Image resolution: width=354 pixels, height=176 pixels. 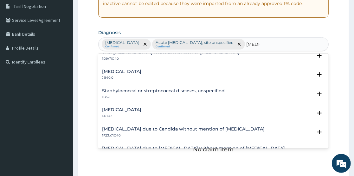 I want to click on p: No claim item, so click(x=213, y=150).